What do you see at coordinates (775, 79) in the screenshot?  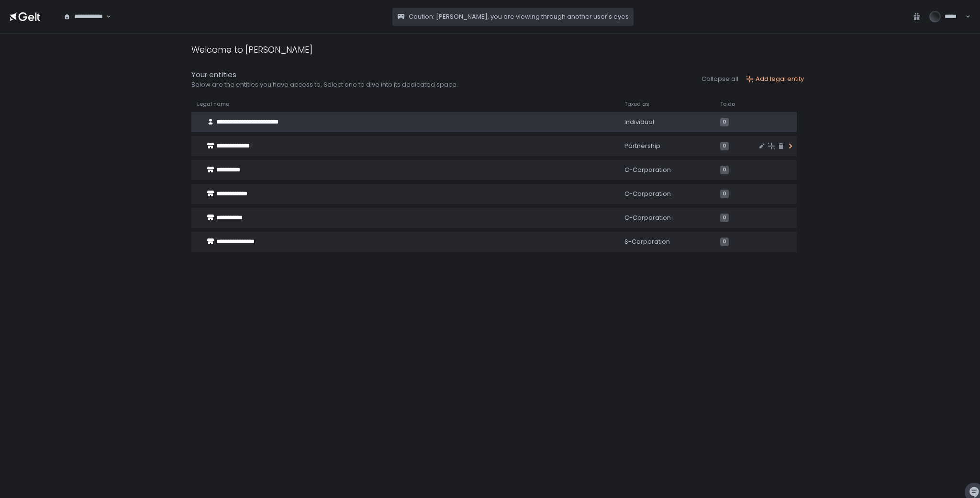 I see `button: Add legal entity` at bounding box center [775, 79].